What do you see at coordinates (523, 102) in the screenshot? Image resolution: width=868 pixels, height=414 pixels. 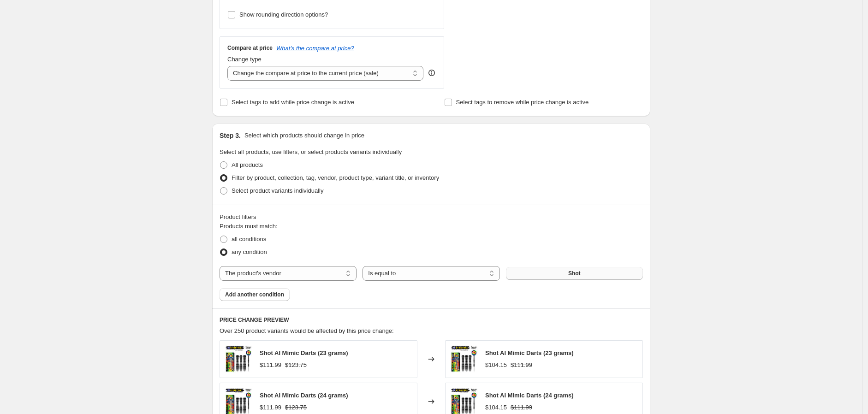 I see `span: Select tags to remove while price change is active` at bounding box center [523, 102].